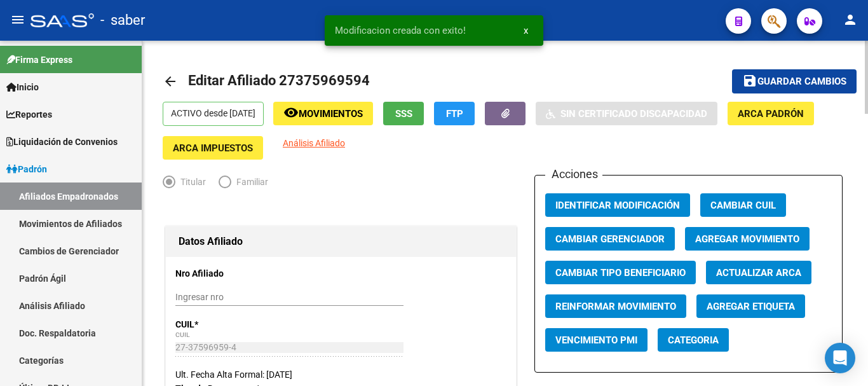 The height and width of the screenshot is (386, 868). I want to click on button: Agregar Etiqueta, so click(751, 306).